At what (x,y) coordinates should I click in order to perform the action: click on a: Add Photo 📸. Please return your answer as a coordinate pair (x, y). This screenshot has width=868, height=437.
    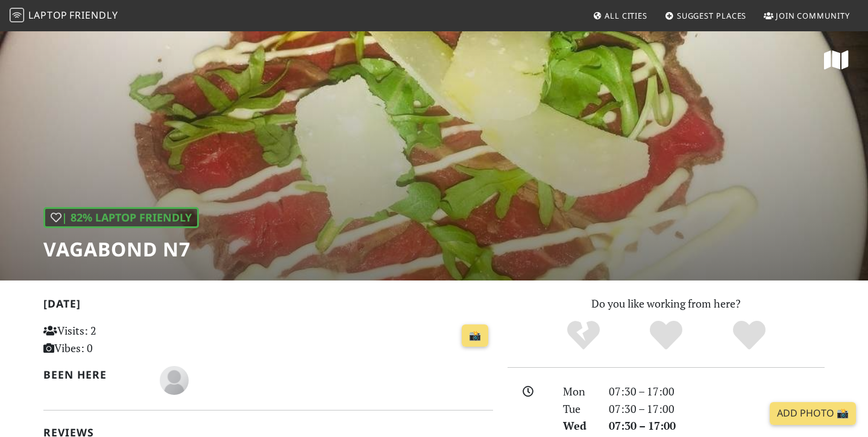
    Looking at the image, I should click on (813, 414).